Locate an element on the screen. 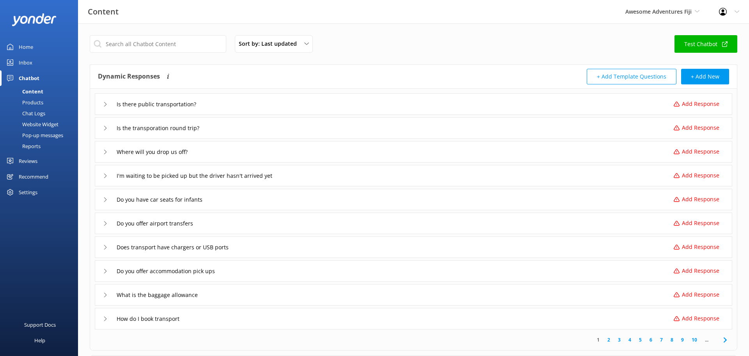  div: Content is located at coordinates (24, 91).